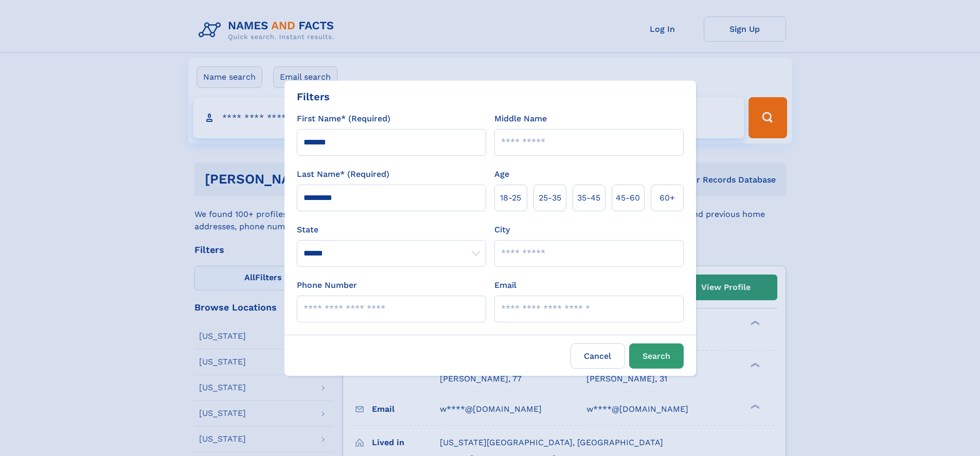 This screenshot has height=456, width=980. What do you see at coordinates (668, 198) in the screenshot?
I see `span: 60+` at bounding box center [668, 198].